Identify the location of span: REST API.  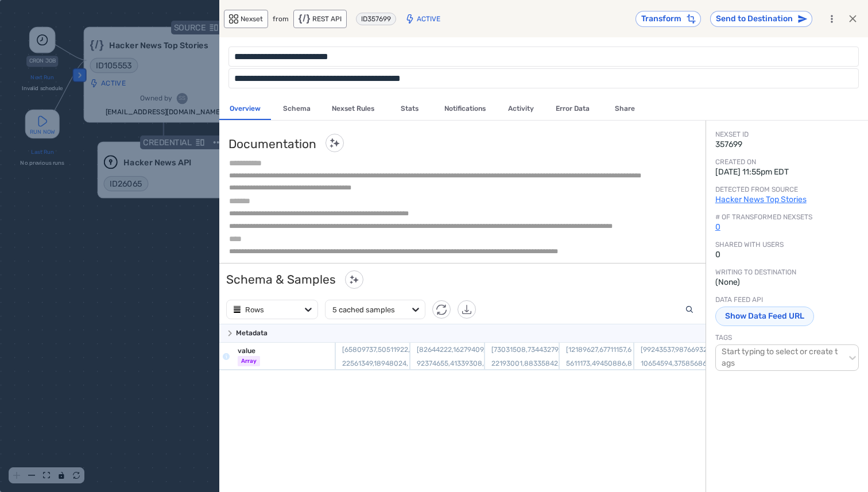
(327, 19).